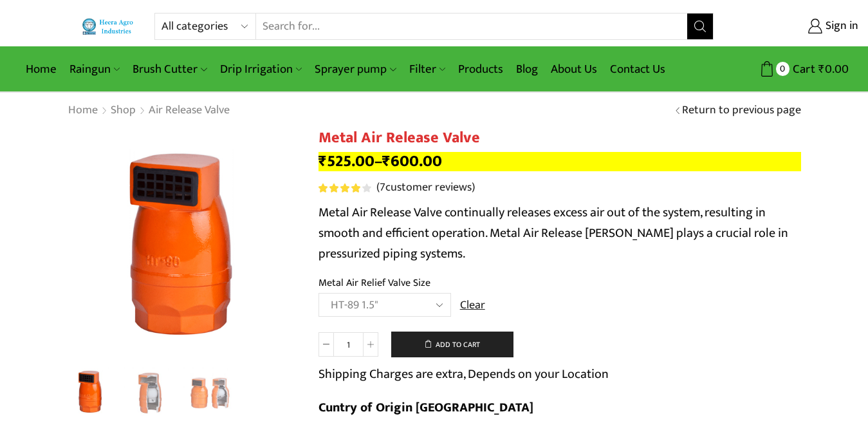 The image size is (868, 423). What do you see at coordinates (787, 69) in the screenshot?
I see `a: 0 Cart ₹0.00` at bounding box center [787, 69].